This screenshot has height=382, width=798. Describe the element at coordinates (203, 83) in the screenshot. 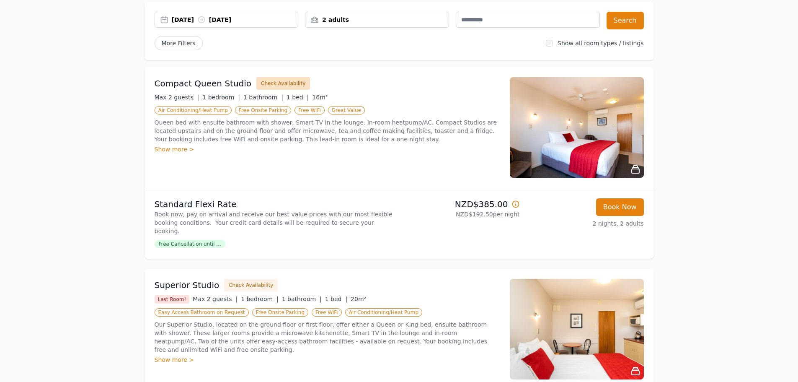

I see `h3: Compact Queen Studio` at that location.